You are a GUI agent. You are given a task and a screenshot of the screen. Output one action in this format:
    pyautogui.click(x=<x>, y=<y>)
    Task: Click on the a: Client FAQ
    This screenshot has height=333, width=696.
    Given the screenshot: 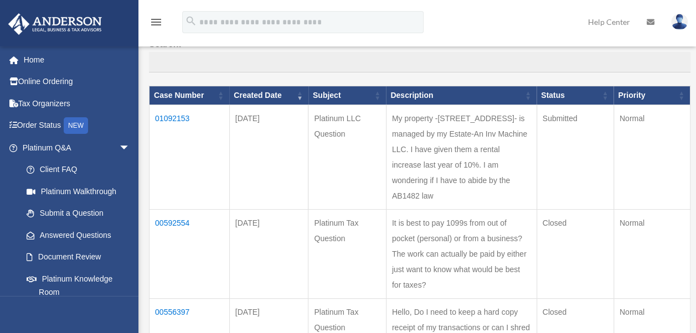 What is the action you would take?
    pyautogui.click(x=78, y=170)
    